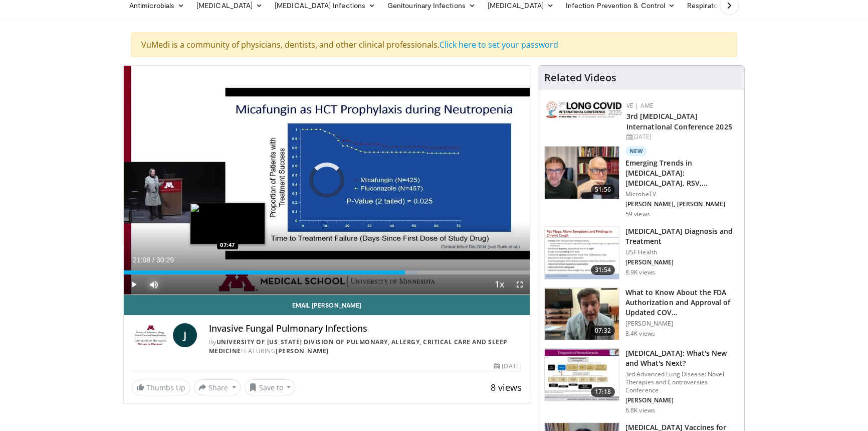 Image resolution: width=868 pixels, height=431 pixels. What do you see at coordinates (365, 346) in the screenshot?
I see `div: By FEATURING` at bounding box center [365, 346].